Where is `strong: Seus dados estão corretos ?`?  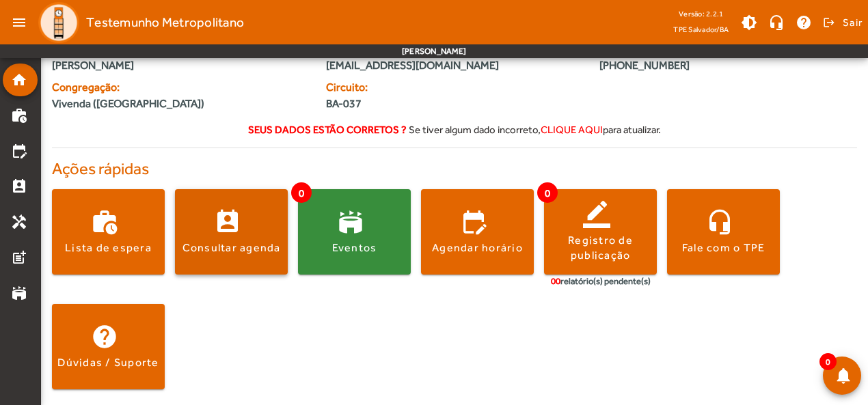 strong: Seus dados estão corretos ? is located at coordinates (327, 129).